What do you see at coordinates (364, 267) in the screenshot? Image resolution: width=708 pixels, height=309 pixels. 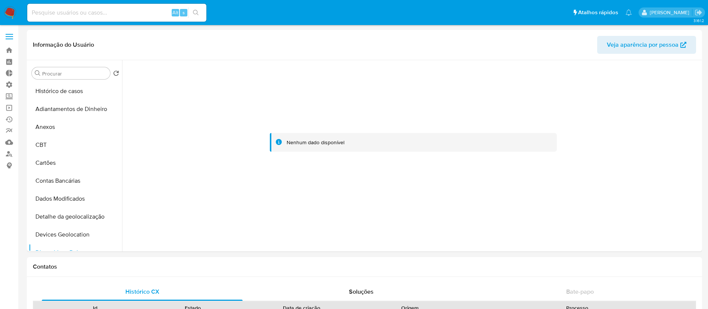 I see `h1: Contatos` at bounding box center [364, 267].